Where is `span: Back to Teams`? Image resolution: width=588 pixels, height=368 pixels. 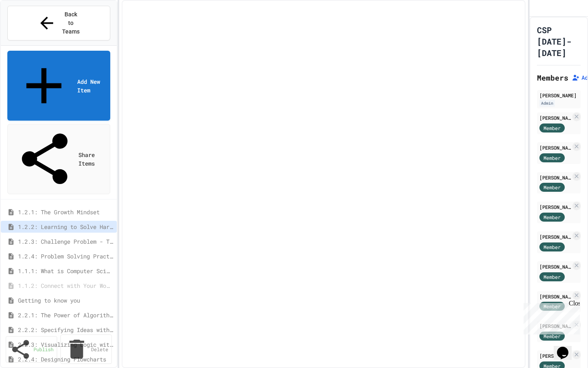
span: Back to Teams is located at coordinates (71, 23).